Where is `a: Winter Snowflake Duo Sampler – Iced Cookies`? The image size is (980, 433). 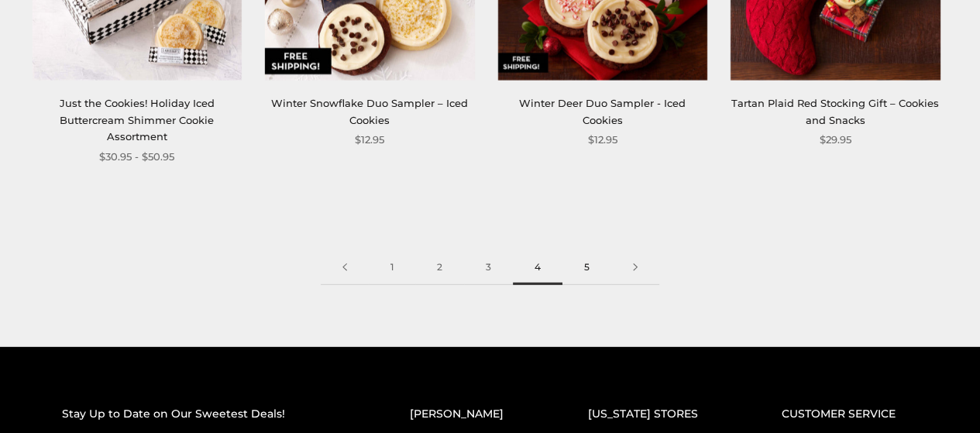 a: Winter Snowflake Duo Sampler – Iced Cookies is located at coordinates (370, 111).